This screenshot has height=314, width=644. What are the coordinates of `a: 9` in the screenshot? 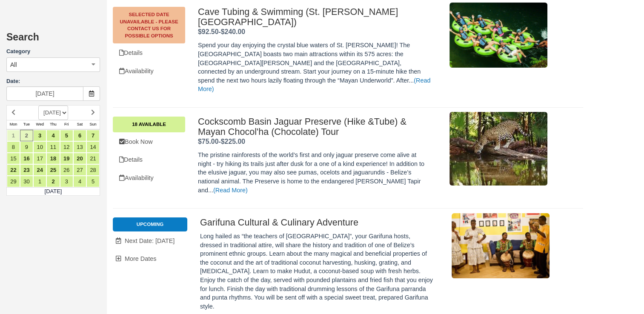 It's located at (26, 147).